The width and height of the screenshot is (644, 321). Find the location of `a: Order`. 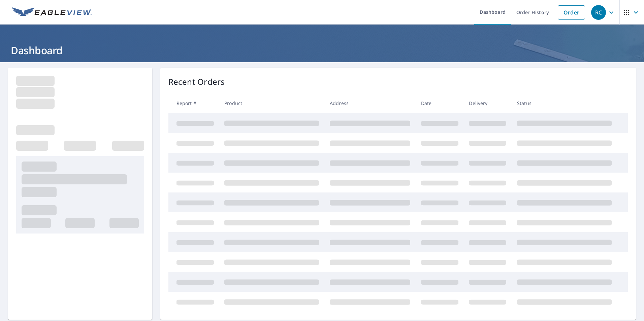

a: Order is located at coordinates (572, 12).